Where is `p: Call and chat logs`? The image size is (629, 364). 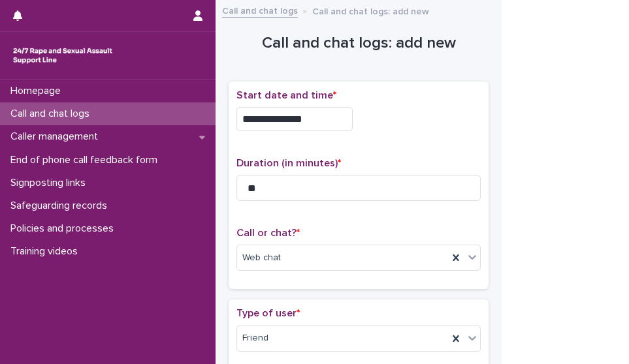
p: Call and chat logs is located at coordinates (52, 113).